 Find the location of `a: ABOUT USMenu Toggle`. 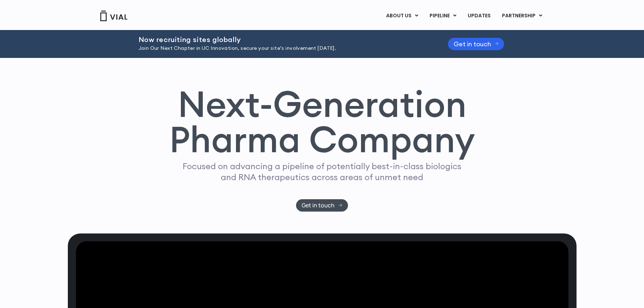

a: ABOUT USMenu Toggle is located at coordinates (402, 16).